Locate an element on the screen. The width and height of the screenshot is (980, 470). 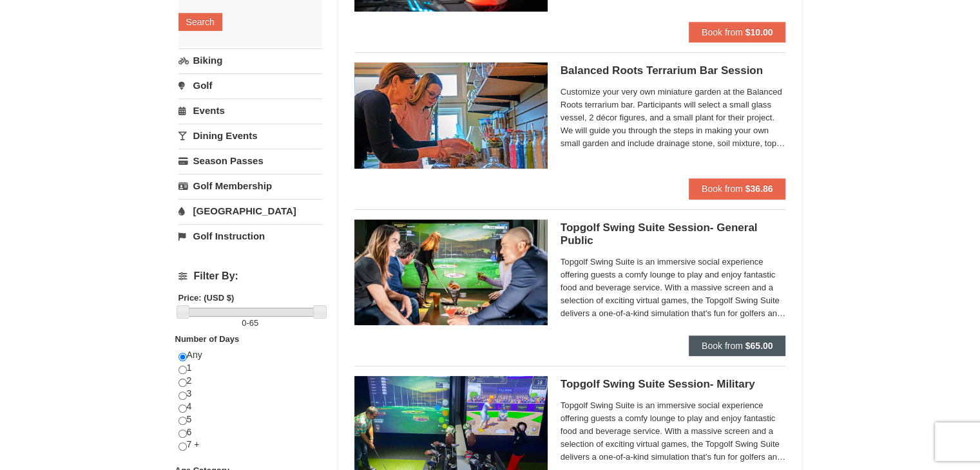
div: Any 1 2 3 4 5 6 7 + is located at coordinates (250, 406).